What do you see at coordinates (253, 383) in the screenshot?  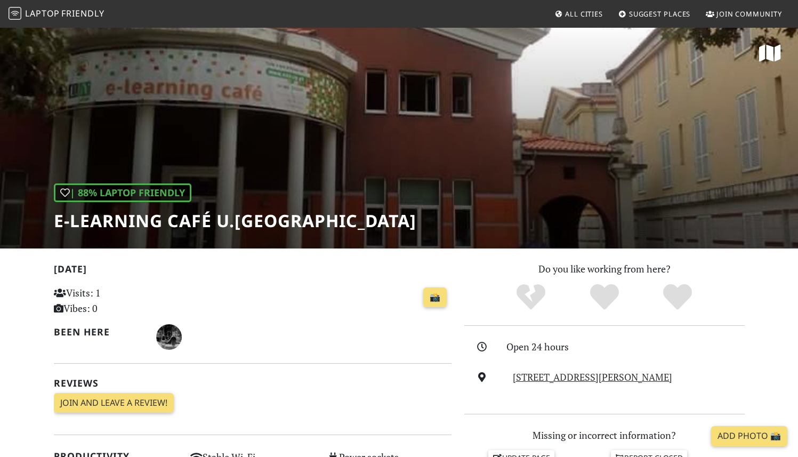 I see `h2: Reviews` at bounding box center [253, 383].